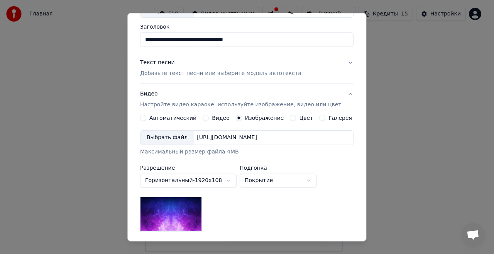  What do you see at coordinates (340, 118) in the screenshot?
I see `label: Галерея` at bounding box center [340, 118].